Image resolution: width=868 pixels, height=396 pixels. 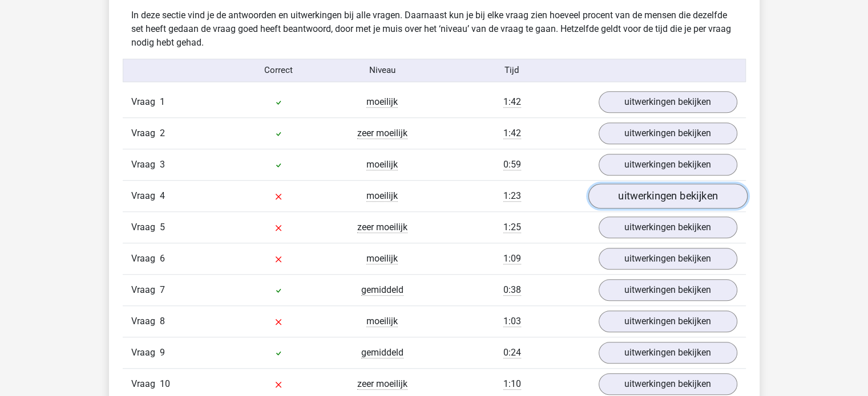 What do you see at coordinates (512, 384) in the screenshot?
I see `span: 1:10` at bounding box center [512, 384].